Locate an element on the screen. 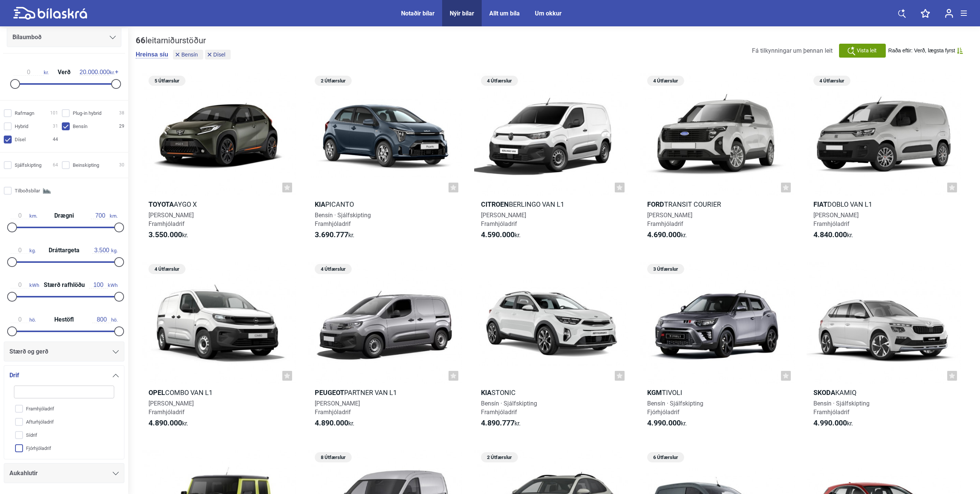 This screenshot has width=980, height=494. span: Raða eftir: Verð, lægsta fyrst is located at coordinates (922, 51).